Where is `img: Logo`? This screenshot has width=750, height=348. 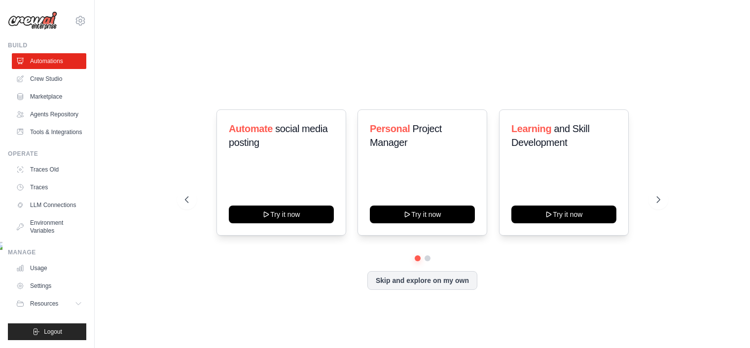 img: Logo is located at coordinates (33, 21).